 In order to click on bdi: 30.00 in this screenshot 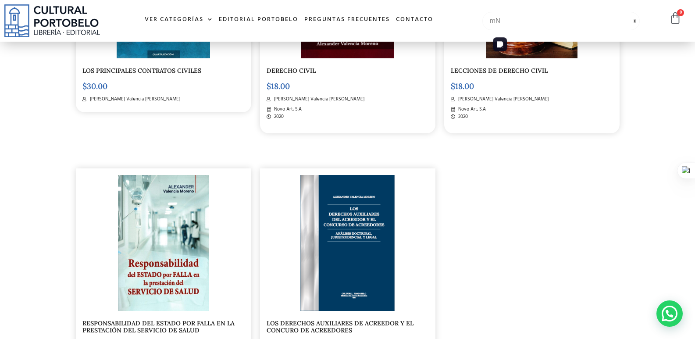, I will do `click(95, 86)`.